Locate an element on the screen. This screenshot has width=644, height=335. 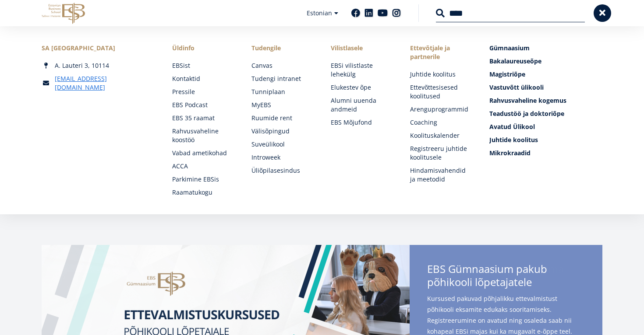
a: Canvas is located at coordinates (282, 66).